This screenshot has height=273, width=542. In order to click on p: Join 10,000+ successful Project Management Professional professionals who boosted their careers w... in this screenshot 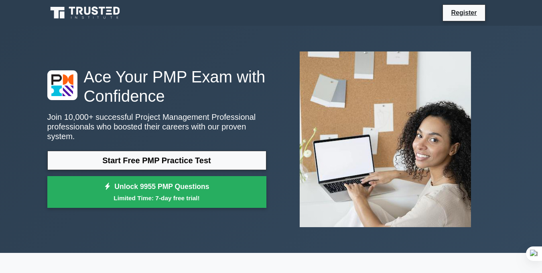, I will do `click(157, 126)`.